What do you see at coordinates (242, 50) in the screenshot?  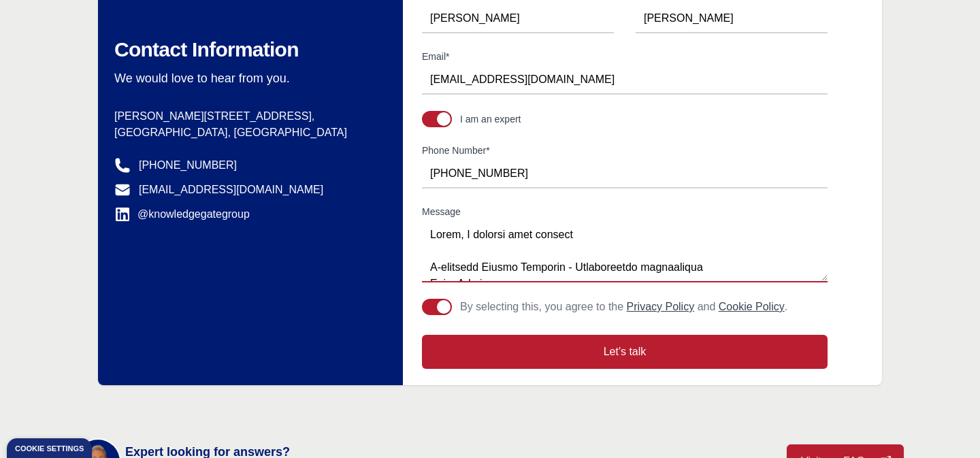 I see `h2: Contact Information` at bounding box center [242, 50].